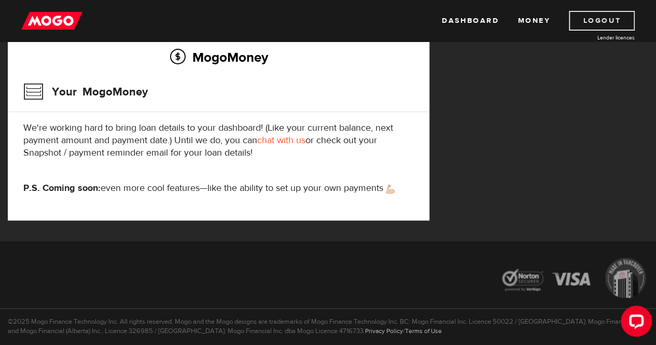 The image size is (656, 345). I want to click on p: even more cool features—like the ability to set up your own payments, so click(218, 188).